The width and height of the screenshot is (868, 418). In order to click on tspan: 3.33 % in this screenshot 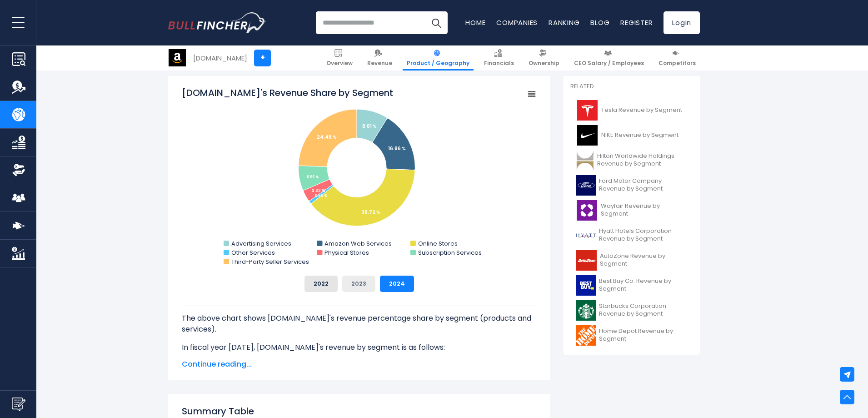, I will do `click(318, 190)`.